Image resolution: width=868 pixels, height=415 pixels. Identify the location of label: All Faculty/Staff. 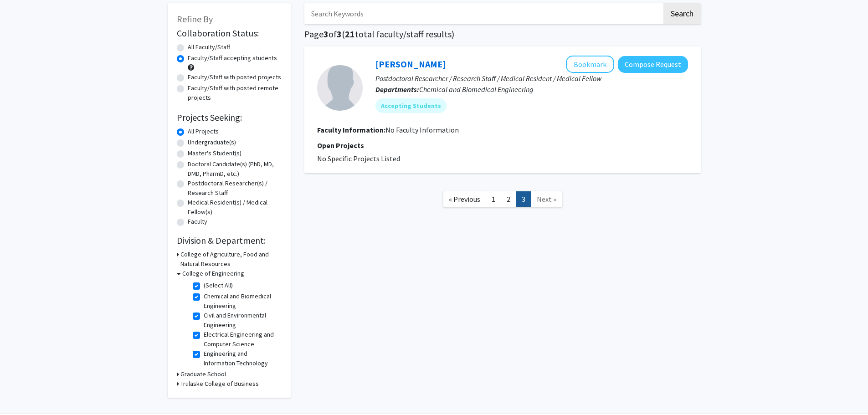
(208, 47).